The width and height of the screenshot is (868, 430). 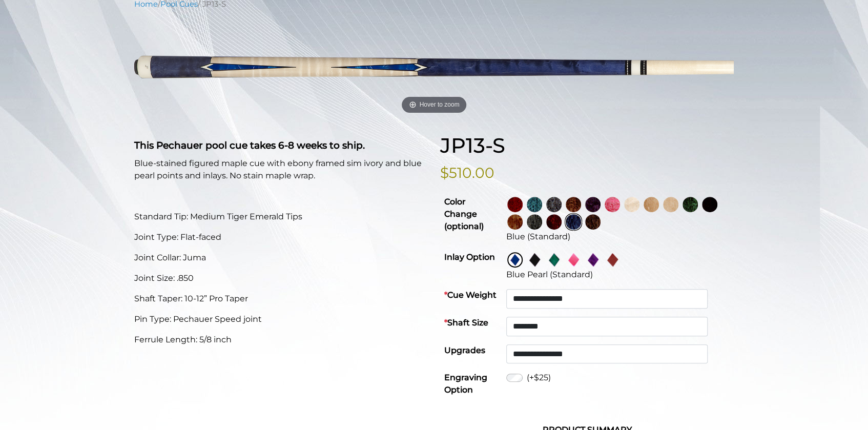 I want to click on img: No Stain, so click(x=631, y=205).